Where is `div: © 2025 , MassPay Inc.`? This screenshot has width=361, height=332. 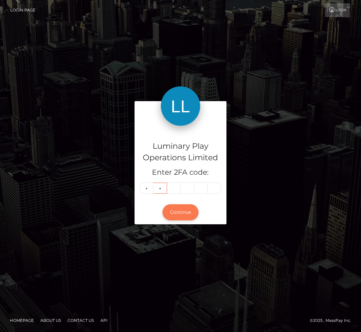
div: © 2025 , MassPay Inc. is located at coordinates (333, 321).